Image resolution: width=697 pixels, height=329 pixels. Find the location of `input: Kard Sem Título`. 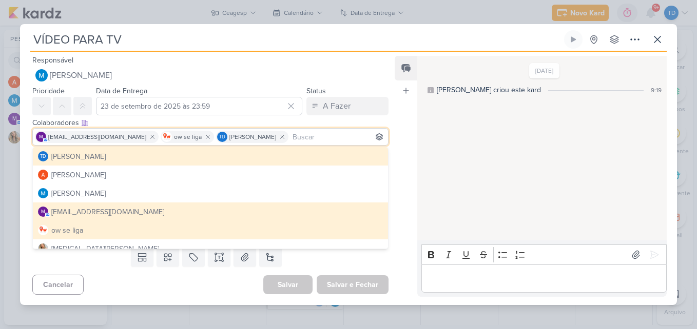

input: Kard Sem Título is located at coordinates (296, 39).